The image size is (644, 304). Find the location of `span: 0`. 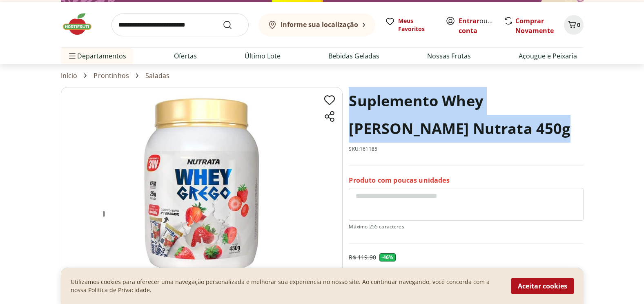

span: 0 is located at coordinates (579, 24).